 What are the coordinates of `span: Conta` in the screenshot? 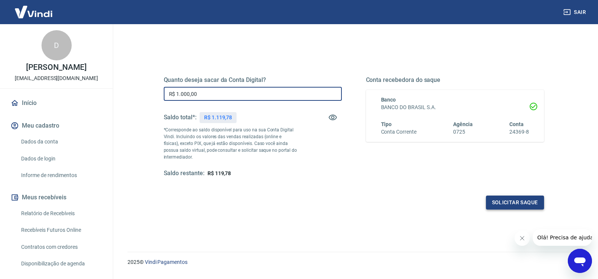 It's located at (517, 124).